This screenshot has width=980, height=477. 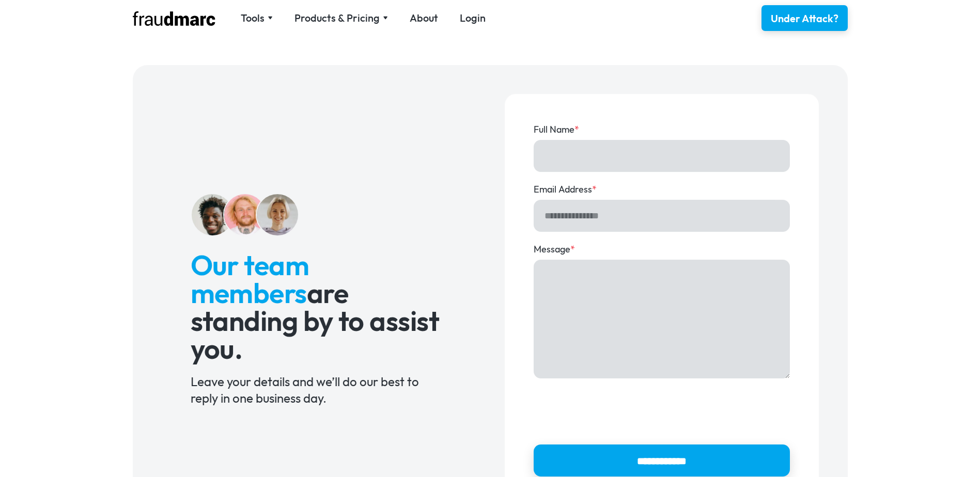 What do you see at coordinates (473, 18) in the screenshot?
I see `a: Login` at bounding box center [473, 18].